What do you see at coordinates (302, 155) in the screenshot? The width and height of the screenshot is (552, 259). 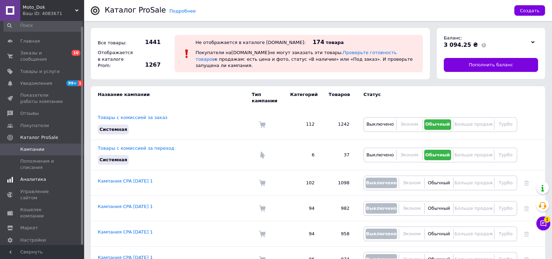 I see `td: 6` at bounding box center [302, 155].